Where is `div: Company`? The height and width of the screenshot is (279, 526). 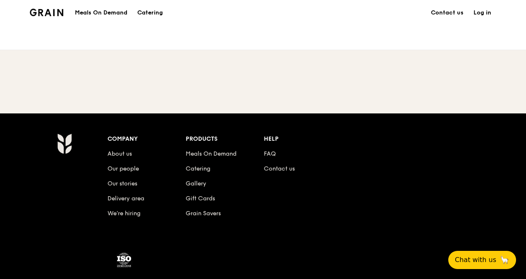 div: Company is located at coordinates (146, 139).